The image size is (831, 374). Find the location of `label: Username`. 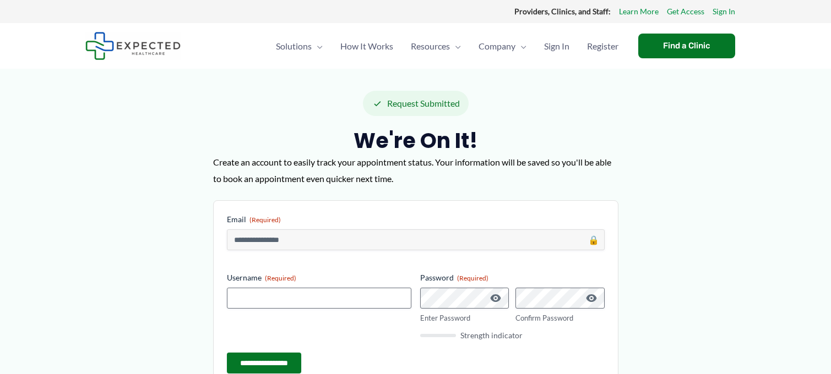

label: Username is located at coordinates (319, 278).